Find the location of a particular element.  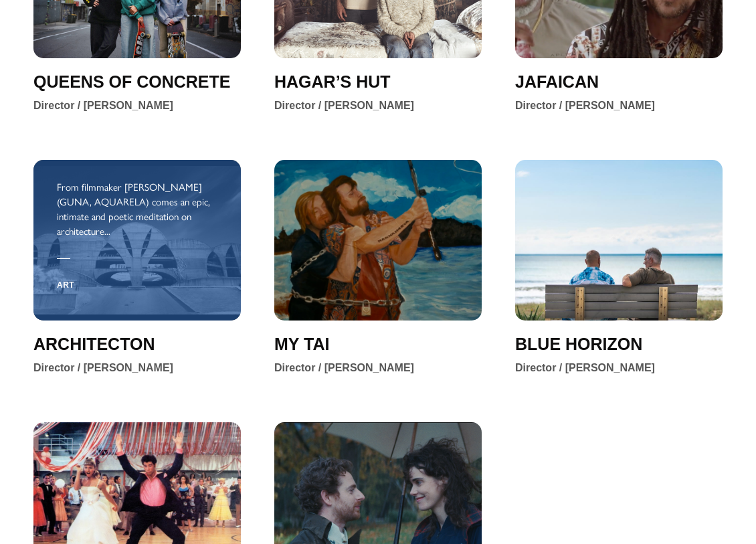

span: Art is located at coordinates (66, 286).